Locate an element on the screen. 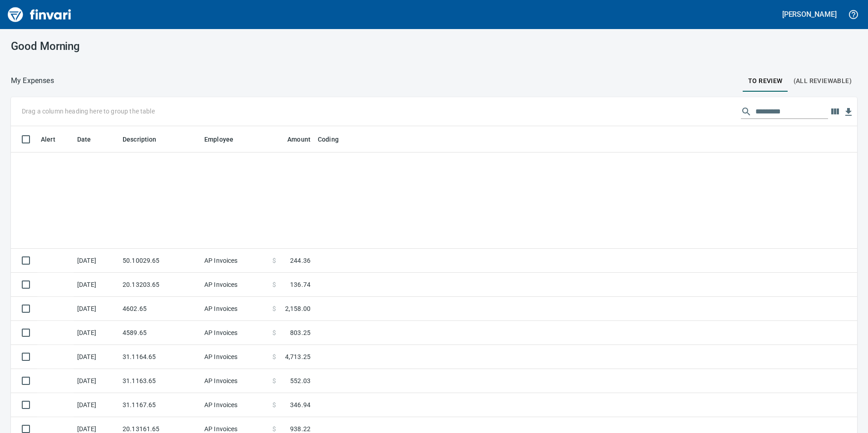  nav: breadcrumb is located at coordinates (32, 81).